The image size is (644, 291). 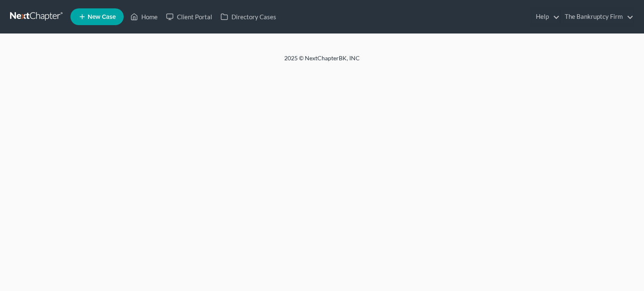 What do you see at coordinates (97, 17) in the screenshot?
I see `new-legal-case-button: New Case` at bounding box center [97, 17].